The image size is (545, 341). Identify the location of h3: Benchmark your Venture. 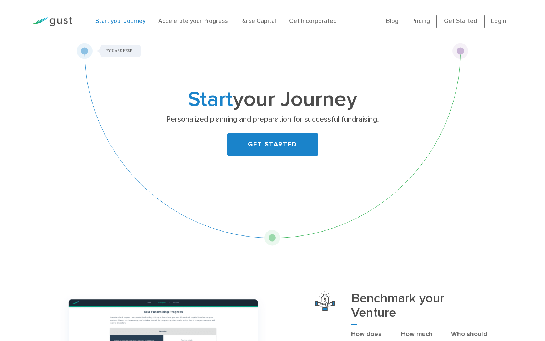
(421, 307).